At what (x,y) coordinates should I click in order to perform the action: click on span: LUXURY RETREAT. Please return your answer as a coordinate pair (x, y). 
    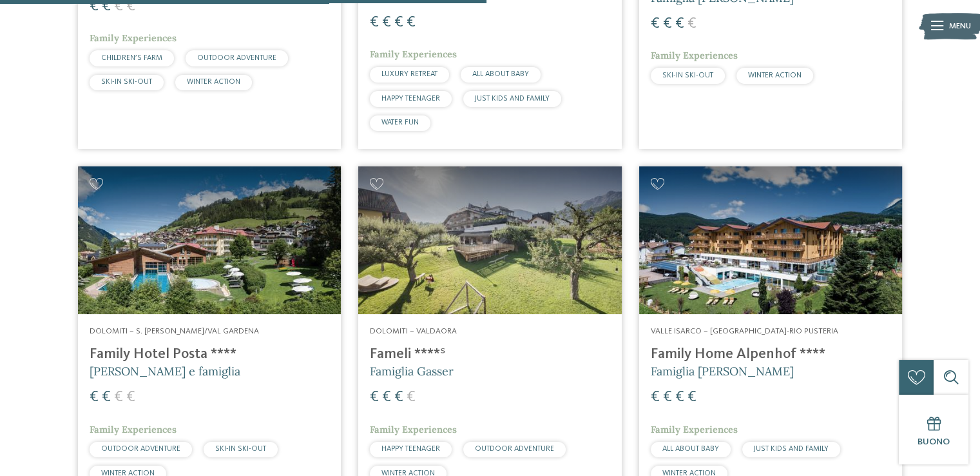
    Looking at the image, I should click on (409, 74).